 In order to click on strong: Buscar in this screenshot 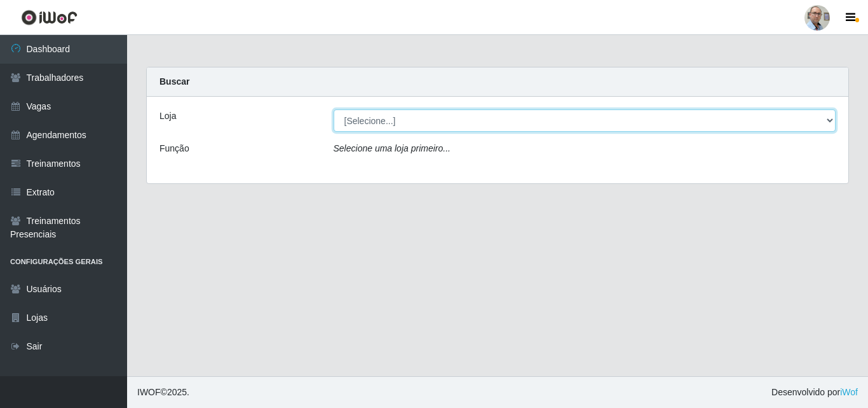, I will do `click(174, 82)`.